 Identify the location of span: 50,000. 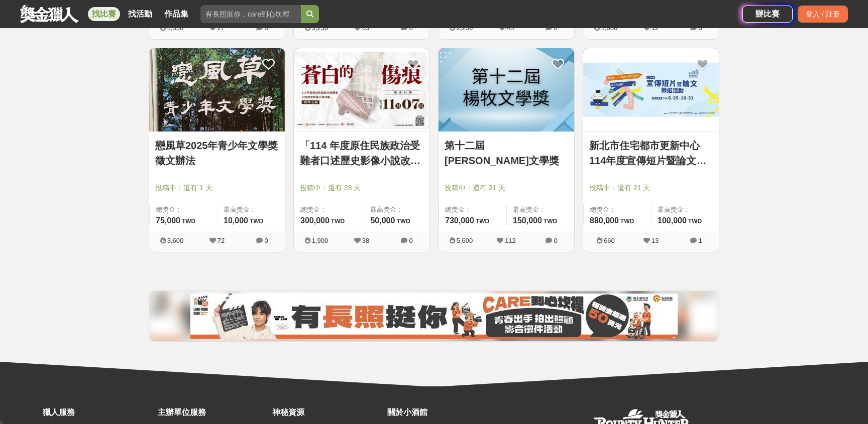
(382, 220).